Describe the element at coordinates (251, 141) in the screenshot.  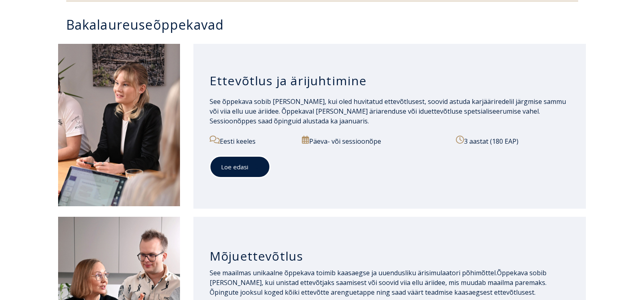
I see `p: Eesti keeles` at that location.